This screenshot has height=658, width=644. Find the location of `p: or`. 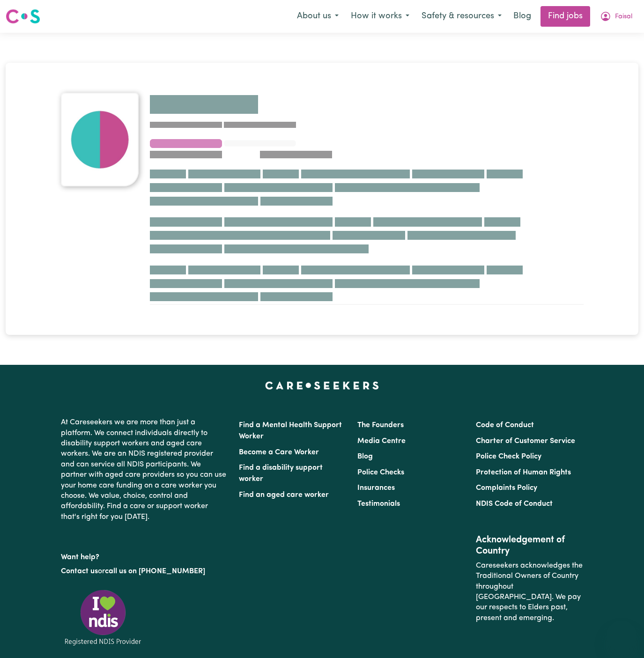

p: or is located at coordinates (144, 572).